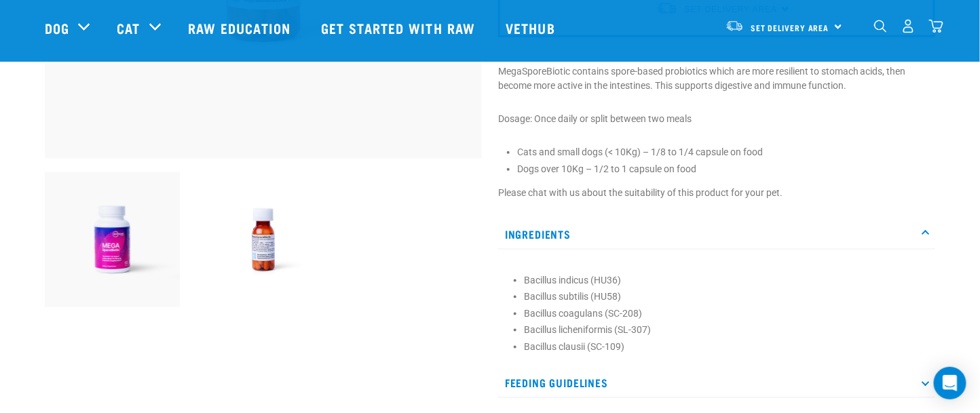  What do you see at coordinates (112, 239) in the screenshot?
I see `img: Raw Essentials Mega Spore Biotic Probiotic For Dogs` at bounding box center [112, 239].